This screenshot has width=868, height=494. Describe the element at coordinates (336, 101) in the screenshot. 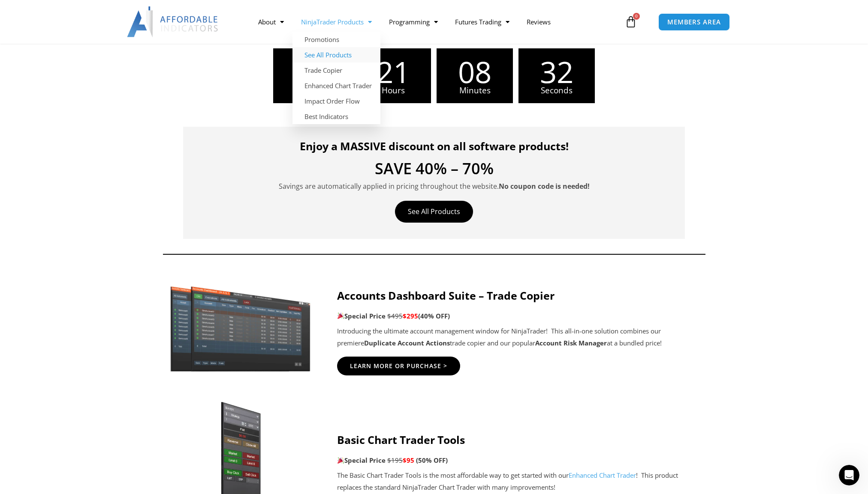

I see `a: Impact Order Flow` at that location.